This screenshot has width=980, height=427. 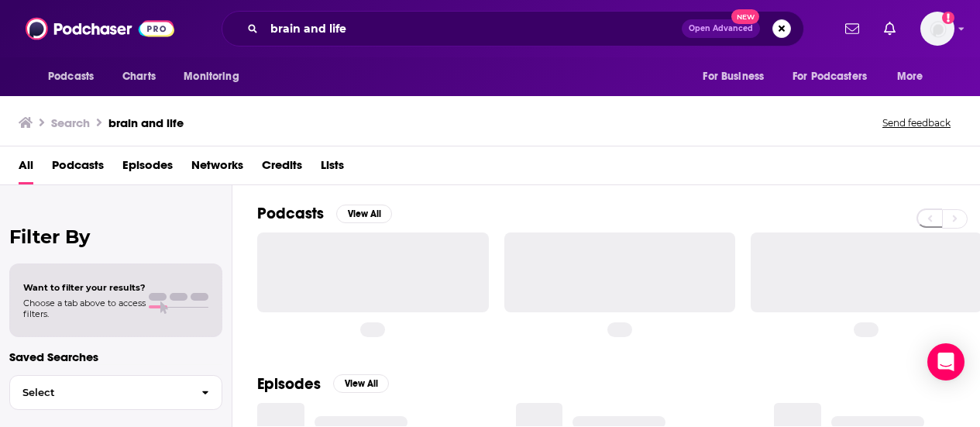 What do you see at coordinates (291, 213) in the screenshot?
I see `h2: Podcasts` at bounding box center [291, 213].